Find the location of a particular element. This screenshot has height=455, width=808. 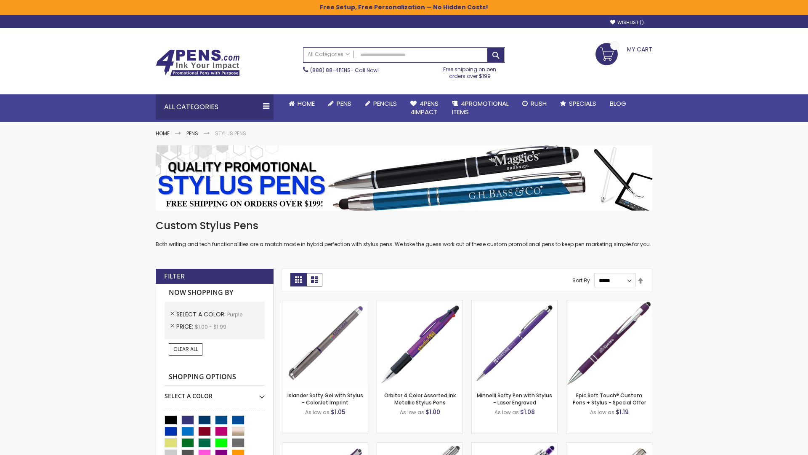

a: Islander Softy Gel with Stylus - ColorJet Imprint-Purple is located at coordinates (325, 303).